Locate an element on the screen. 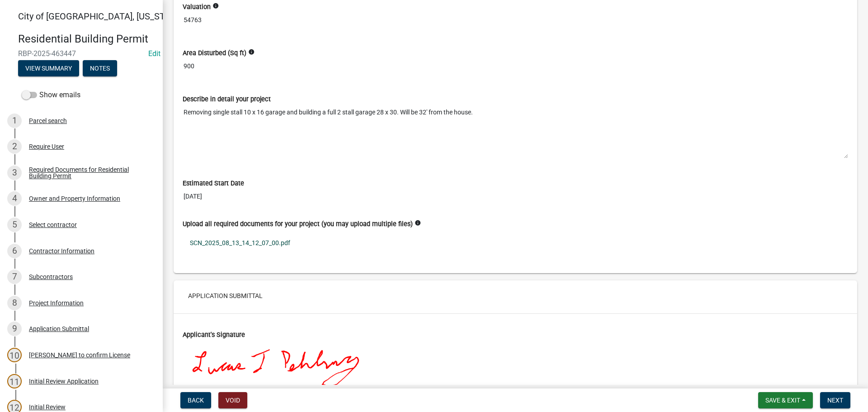 The width and height of the screenshot is (868, 412). div: 2 is located at coordinates (14, 146).